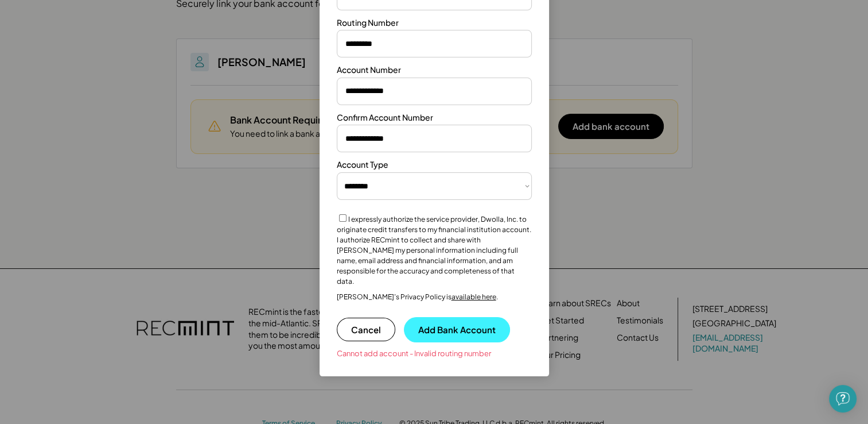 The width and height of the screenshot is (868, 424). What do you see at coordinates (457, 330) in the screenshot?
I see `button: Add Bank Account` at bounding box center [457, 330].